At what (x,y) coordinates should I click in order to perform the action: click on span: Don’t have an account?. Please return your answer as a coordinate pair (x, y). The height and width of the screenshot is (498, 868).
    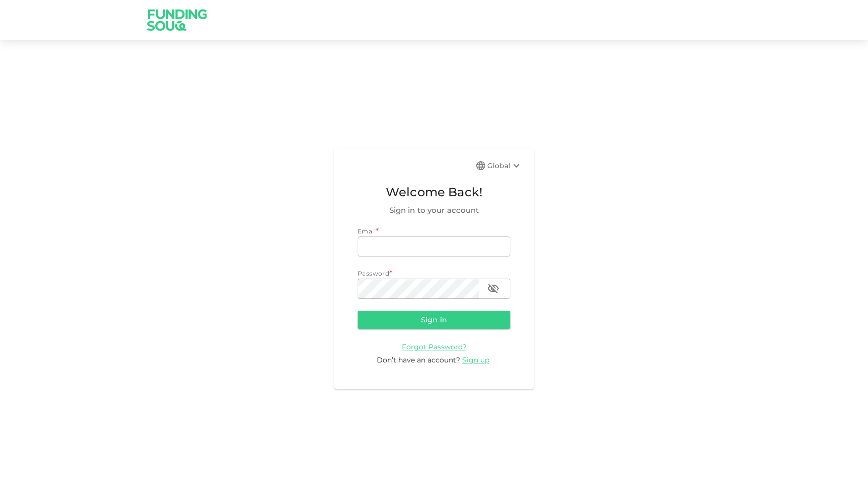
    Looking at the image, I should click on (419, 360).